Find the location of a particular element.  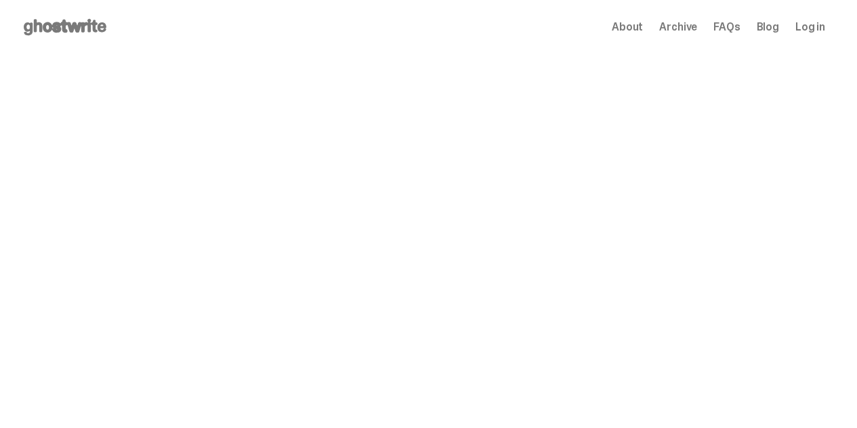

span: FAQs is located at coordinates (726, 27).